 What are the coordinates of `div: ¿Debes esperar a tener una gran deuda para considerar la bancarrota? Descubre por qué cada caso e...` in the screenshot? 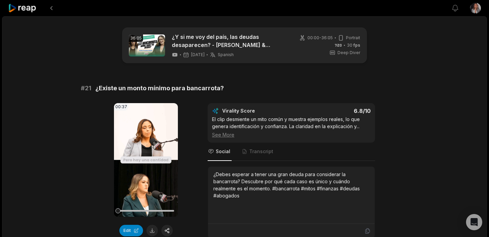 It's located at (291, 185).